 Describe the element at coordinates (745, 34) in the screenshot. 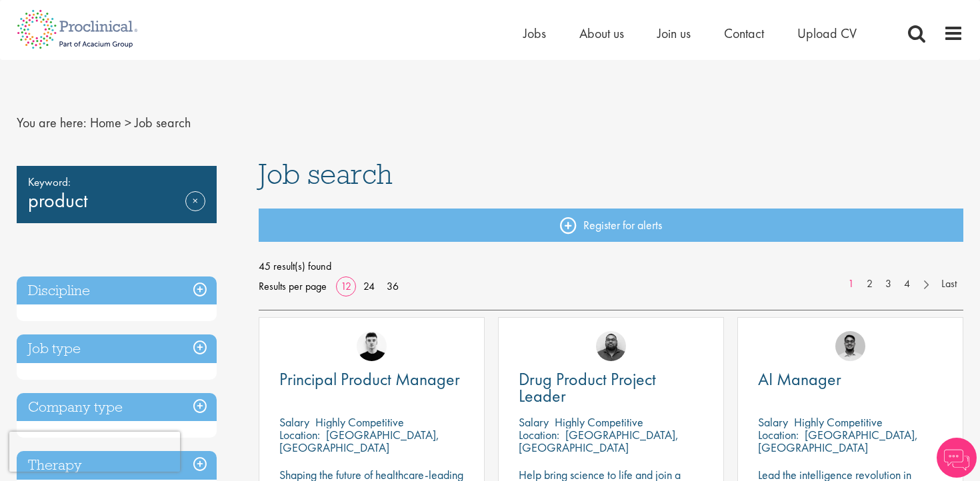

I see `span: Contact` at that location.